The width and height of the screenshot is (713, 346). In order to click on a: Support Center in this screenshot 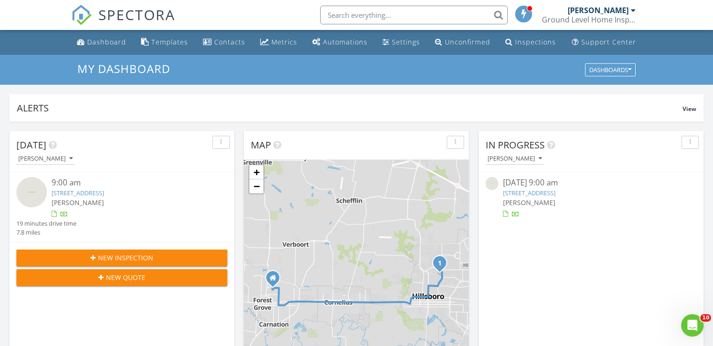, I will do `click(604, 42)`.